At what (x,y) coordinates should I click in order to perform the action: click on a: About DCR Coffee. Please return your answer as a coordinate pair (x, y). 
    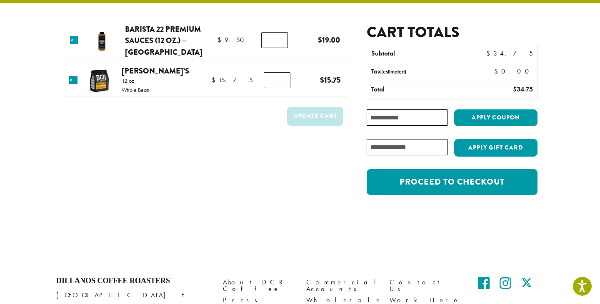
    Looking at the image, I should click on (258, 285).